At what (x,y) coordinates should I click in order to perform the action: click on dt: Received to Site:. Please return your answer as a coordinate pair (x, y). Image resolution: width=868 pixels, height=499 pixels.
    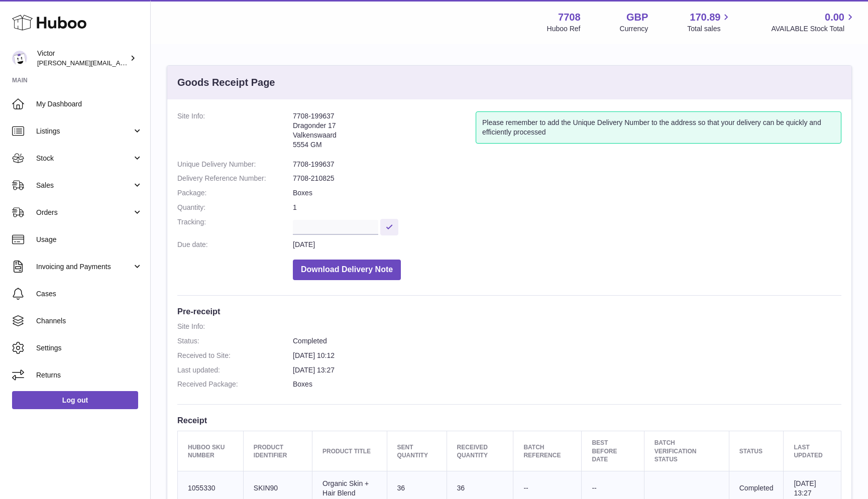
    Looking at the image, I should click on (235, 355).